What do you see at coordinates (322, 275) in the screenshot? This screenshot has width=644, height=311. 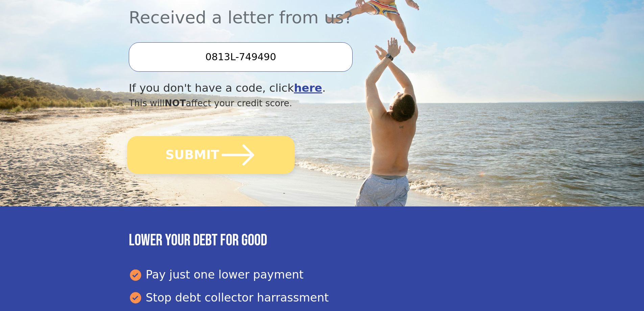 I see `div: Pay just one lower payment` at bounding box center [322, 275].